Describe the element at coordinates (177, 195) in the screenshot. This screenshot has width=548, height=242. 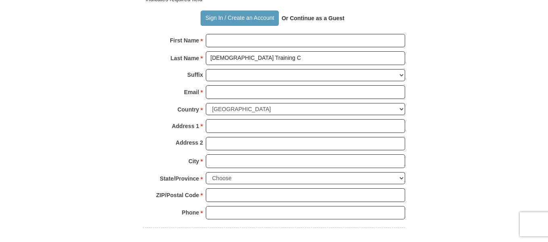
I see `strong: ZIP/Postal Code` at that location.